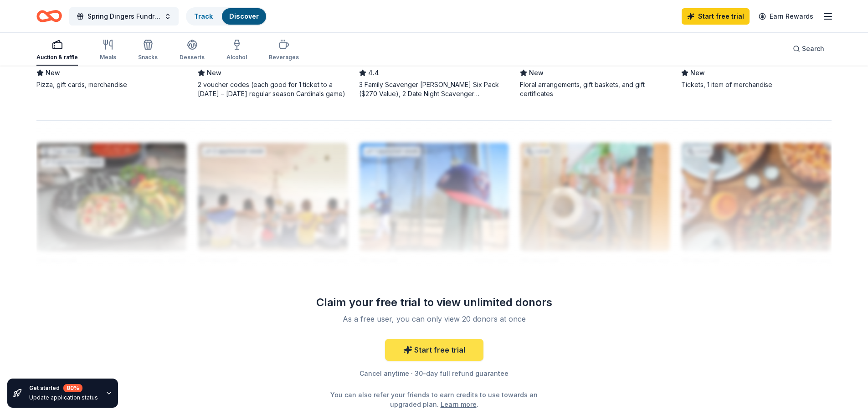  What do you see at coordinates (284, 57) in the screenshot?
I see `div: Beverages` at bounding box center [284, 57].